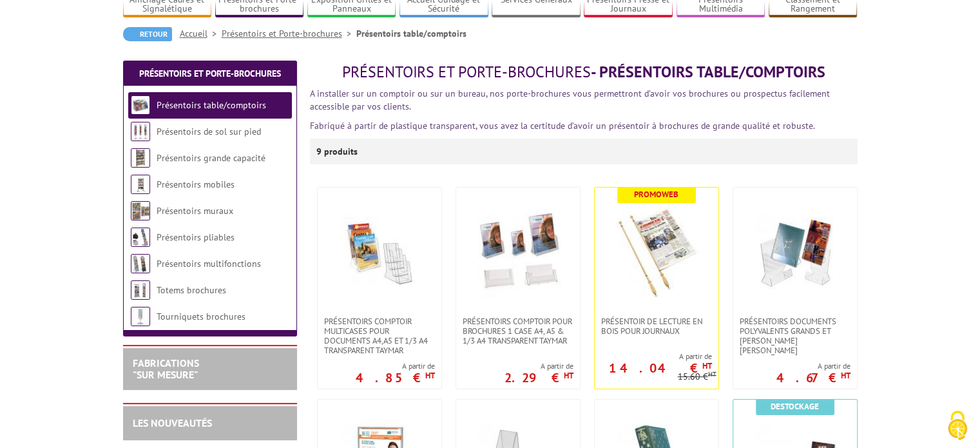 The width and height of the screenshot is (980, 448). What do you see at coordinates (195, 185) in the screenshot?
I see `a: Présentoirs mobiles` at bounding box center [195, 185].